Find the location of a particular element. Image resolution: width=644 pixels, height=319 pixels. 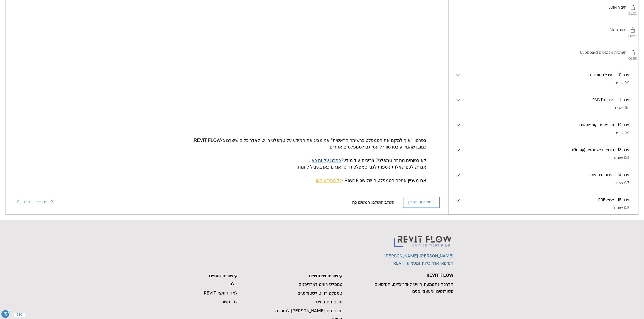

a: בלוג is located at coordinates (233, 284).